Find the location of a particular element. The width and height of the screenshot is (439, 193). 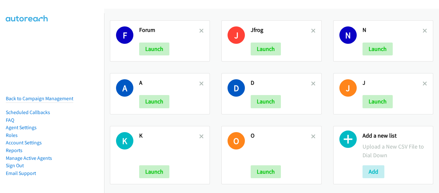

a: Account Settings is located at coordinates (24, 142).